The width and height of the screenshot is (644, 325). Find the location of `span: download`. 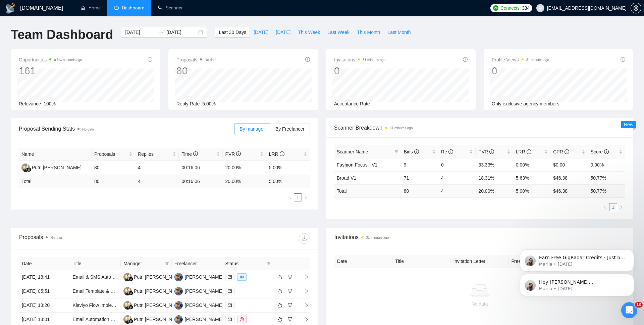

span: download is located at coordinates (304, 238).